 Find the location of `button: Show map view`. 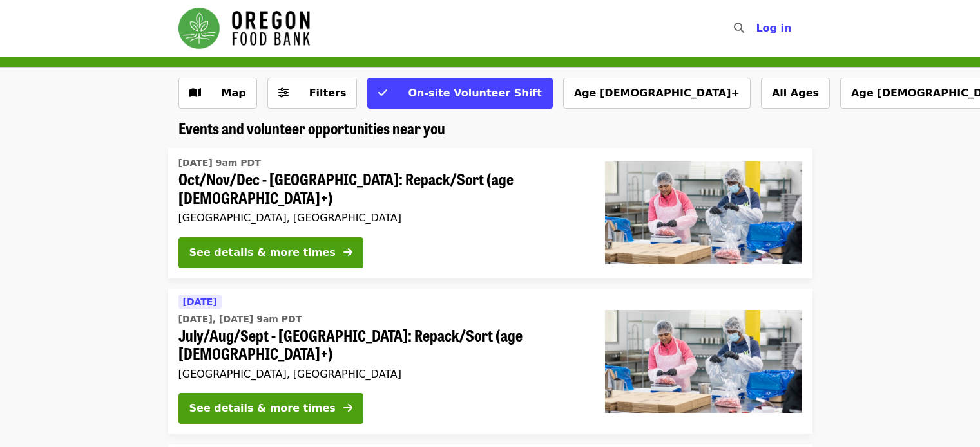

button: Show map view is located at coordinates (218, 93).